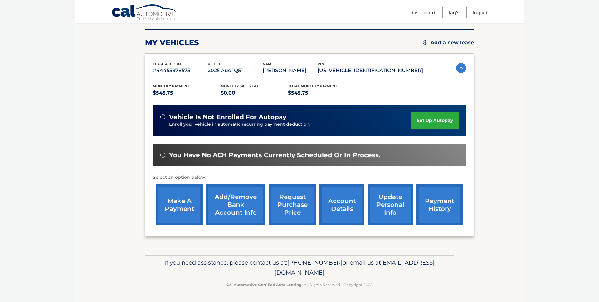 This screenshot has width=599, height=302. Describe the element at coordinates (275, 155) in the screenshot. I see `span: You have no ACH payments currently scheduled or in process.` at that location.